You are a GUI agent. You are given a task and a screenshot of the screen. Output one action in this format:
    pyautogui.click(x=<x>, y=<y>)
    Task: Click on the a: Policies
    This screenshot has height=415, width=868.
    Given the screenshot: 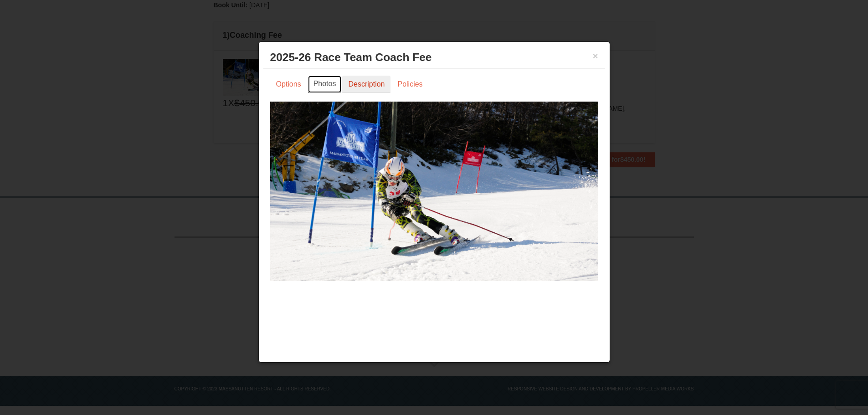 What is the action you would take?
    pyautogui.click(x=410, y=84)
    